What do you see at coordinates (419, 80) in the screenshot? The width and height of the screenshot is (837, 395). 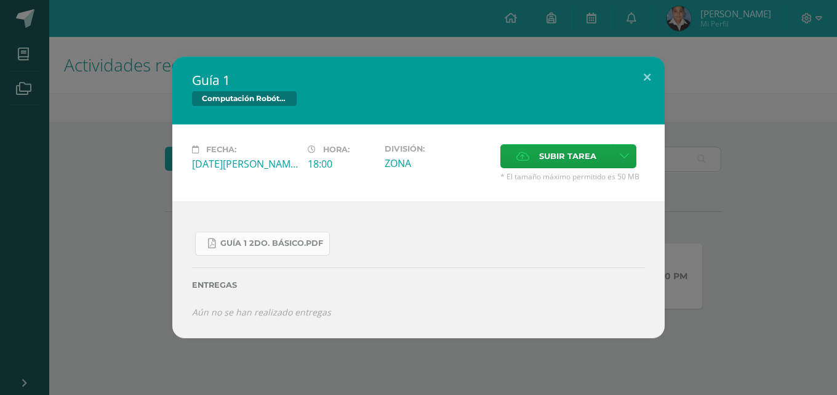 I see `h2: Guía 1` at bounding box center [419, 80].